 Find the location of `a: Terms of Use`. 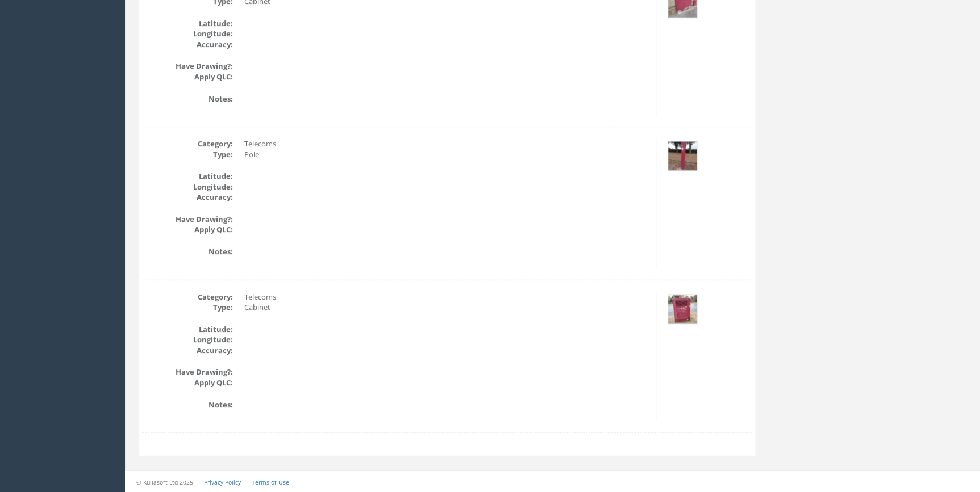

a: Terms of Use is located at coordinates (270, 482).